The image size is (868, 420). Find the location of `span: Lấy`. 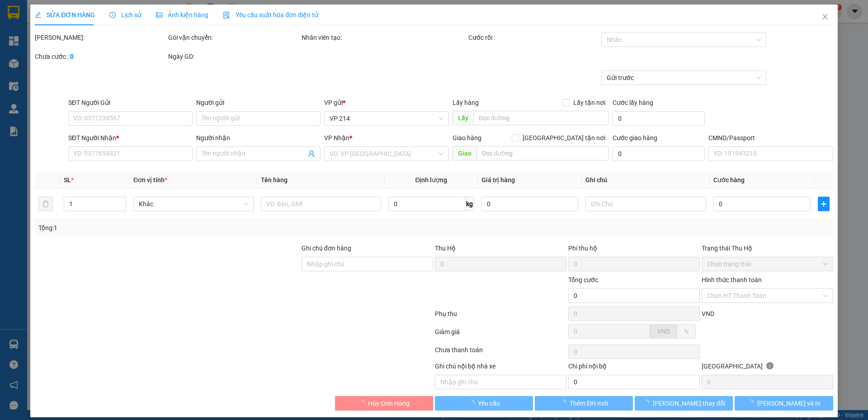

span: Lấy is located at coordinates (463, 118).